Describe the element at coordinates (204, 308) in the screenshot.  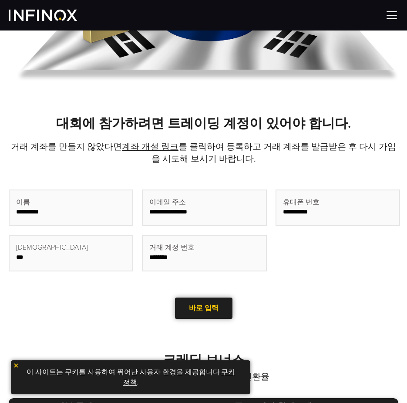
I see `a: 바로 입력` at that location.